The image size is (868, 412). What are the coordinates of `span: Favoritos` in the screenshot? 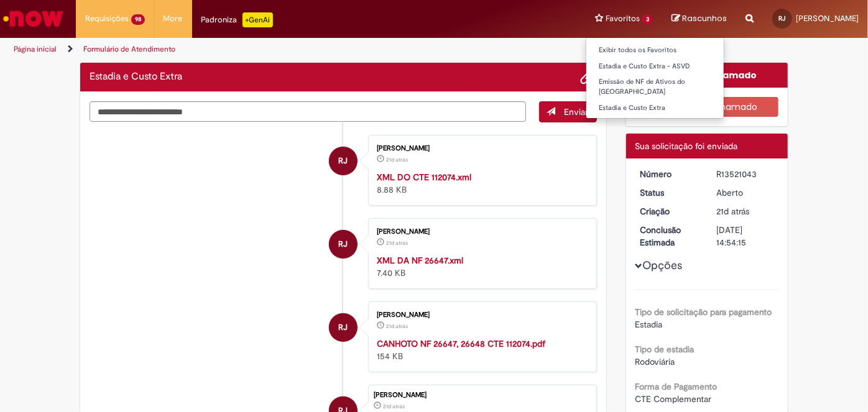 It's located at (622, 18).